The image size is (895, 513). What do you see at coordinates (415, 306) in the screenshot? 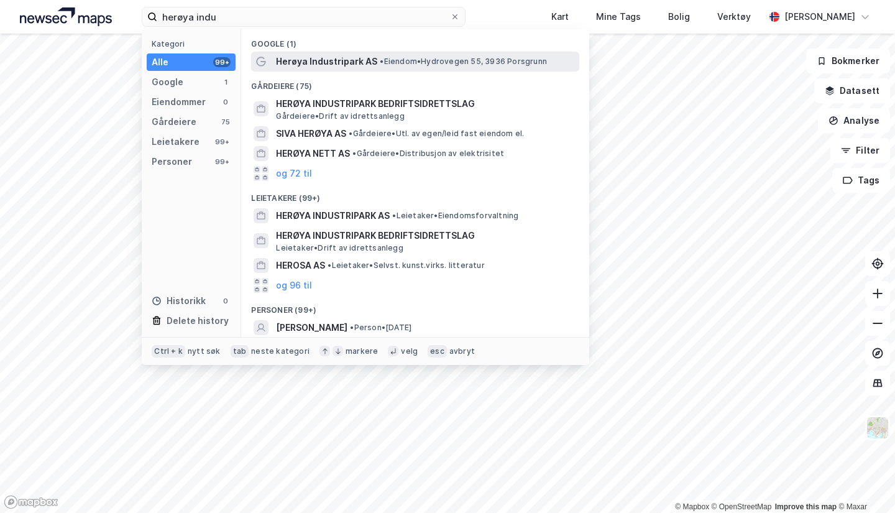
I see `div: Personer (99+)` at bounding box center [415, 306].